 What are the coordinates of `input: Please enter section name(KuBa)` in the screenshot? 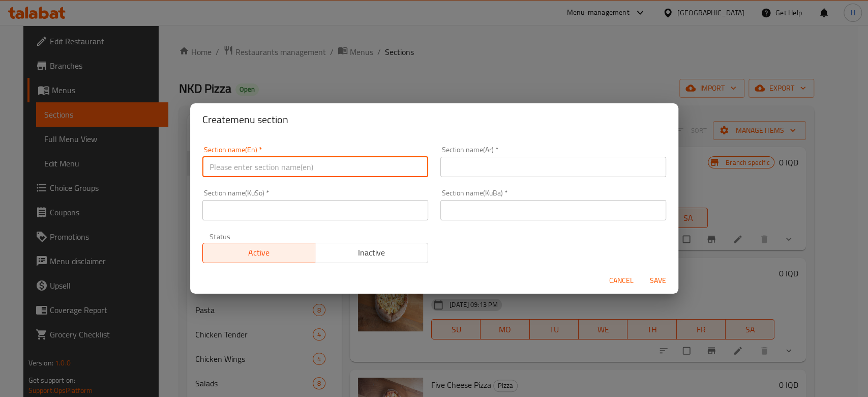 It's located at (554, 210).